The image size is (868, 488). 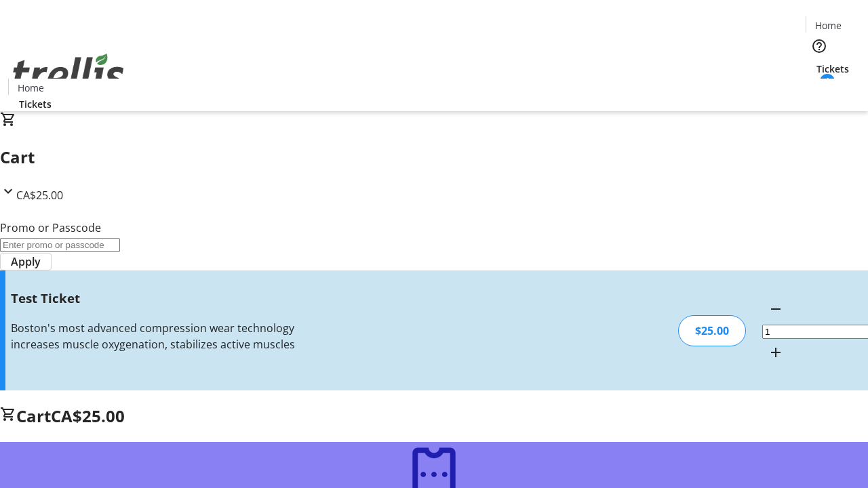 What do you see at coordinates (776, 309) in the screenshot?
I see `button: Decrement by one` at bounding box center [776, 309].